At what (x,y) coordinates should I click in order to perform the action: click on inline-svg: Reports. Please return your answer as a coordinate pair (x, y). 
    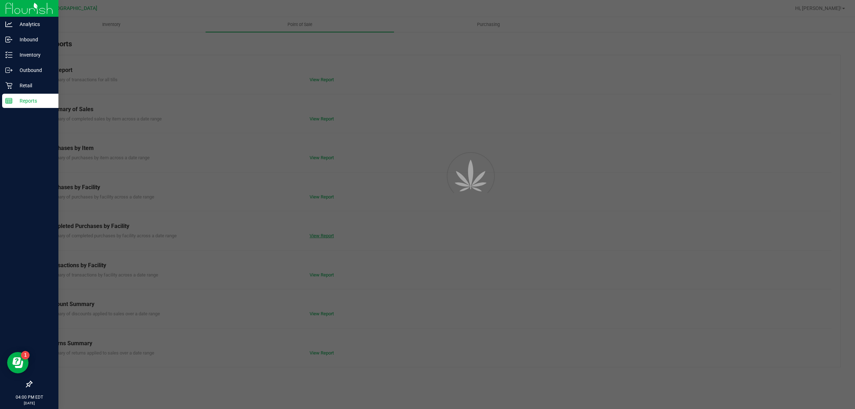
    Looking at the image, I should click on (9, 101).